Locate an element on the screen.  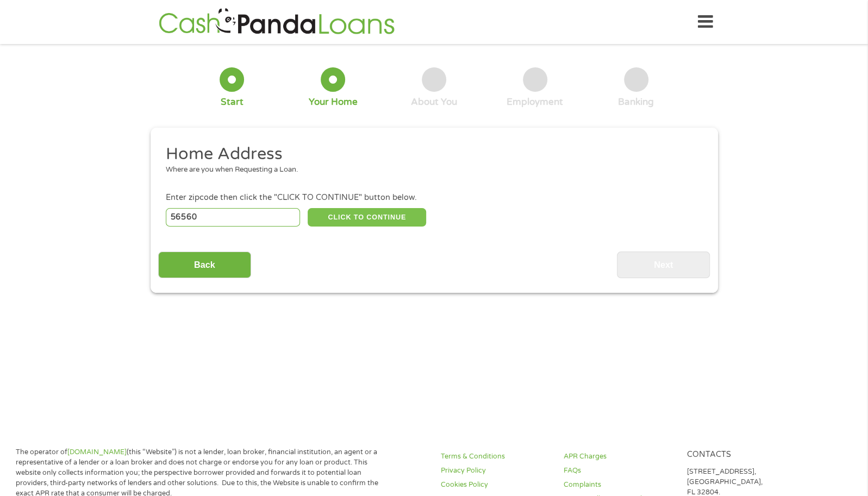
a: Complaints is located at coordinates (618, 485).